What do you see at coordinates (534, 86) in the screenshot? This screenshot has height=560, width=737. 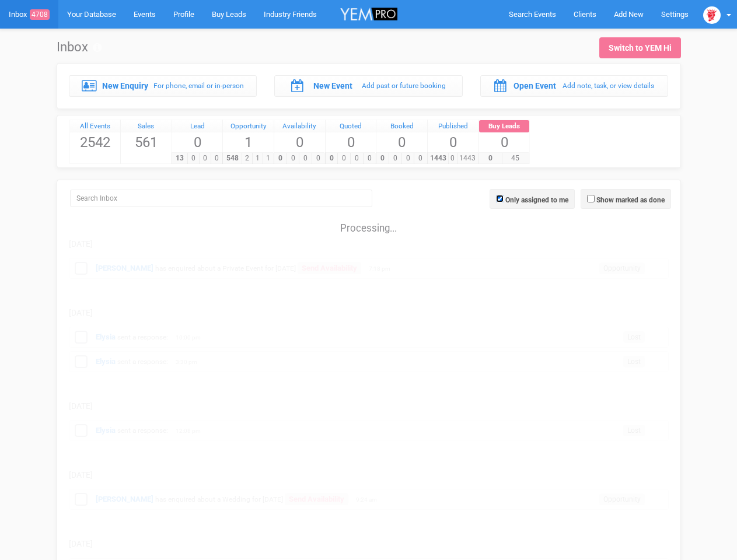 I see `label: Open Event` at bounding box center [534, 86].